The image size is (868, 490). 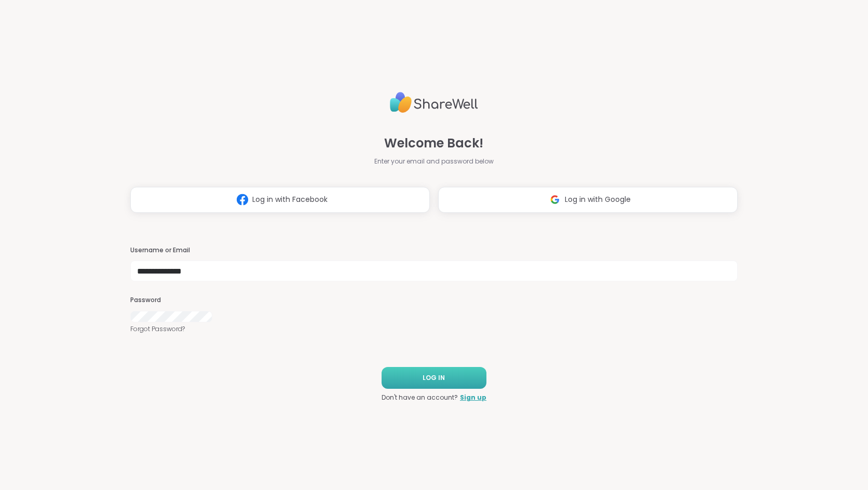 I want to click on span: Don't have an account?, so click(x=419, y=398).